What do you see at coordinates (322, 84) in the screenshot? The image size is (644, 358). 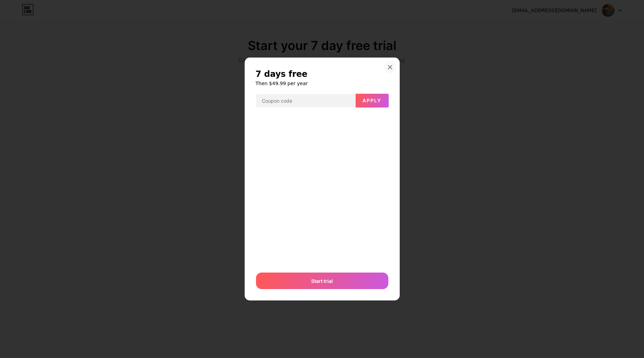 I see `h6: Then $49.99 per year` at bounding box center [322, 84].